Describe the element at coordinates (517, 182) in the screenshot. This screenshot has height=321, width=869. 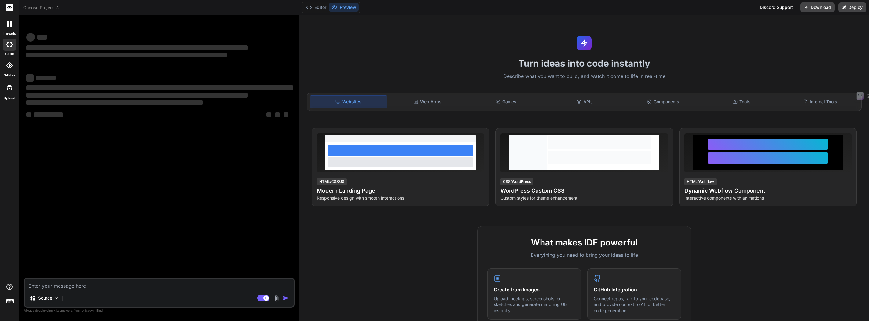
I see `div: CSS/WordPress` at that location.